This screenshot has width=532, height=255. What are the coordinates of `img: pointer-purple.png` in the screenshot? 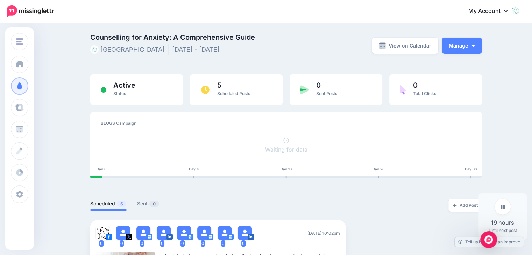 It's located at (403, 90).